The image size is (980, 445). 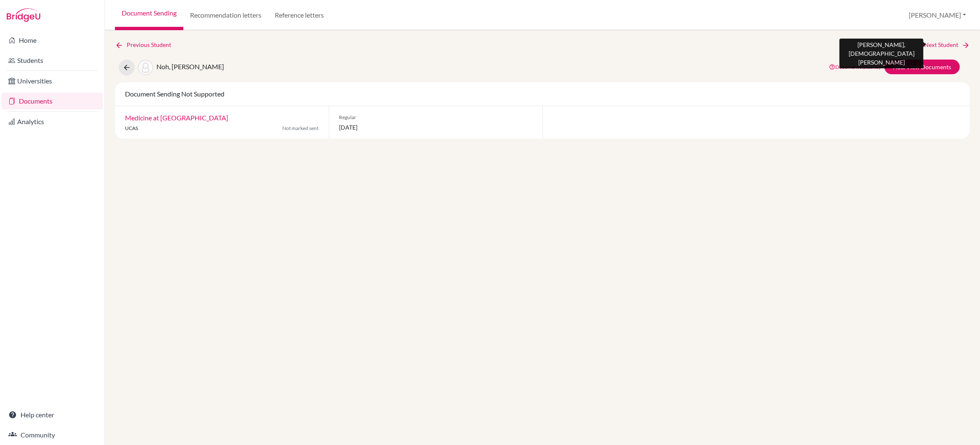 What do you see at coordinates (146, 45) in the screenshot?
I see `a: Previous Student` at bounding box center [146, 45].